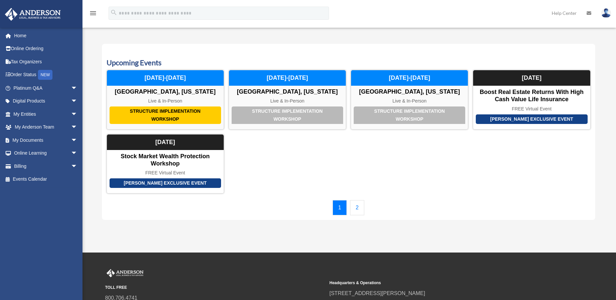 The height and width of the screenshot is (300, 616). I want to click on a: Tax Organizers, so click(46, 62).